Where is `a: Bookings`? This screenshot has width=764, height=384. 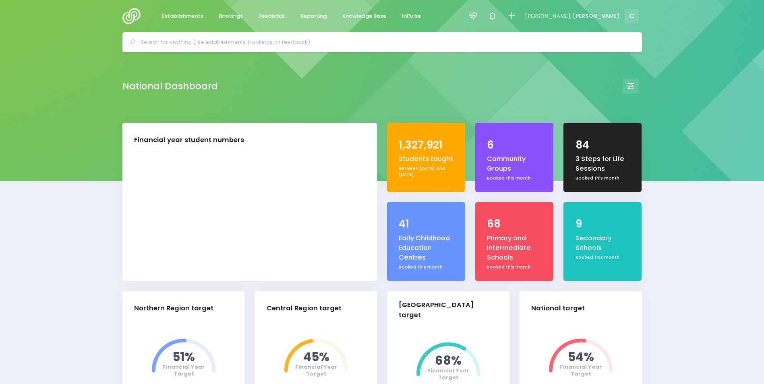
a: Bookings is located at coordinates (231, 16).